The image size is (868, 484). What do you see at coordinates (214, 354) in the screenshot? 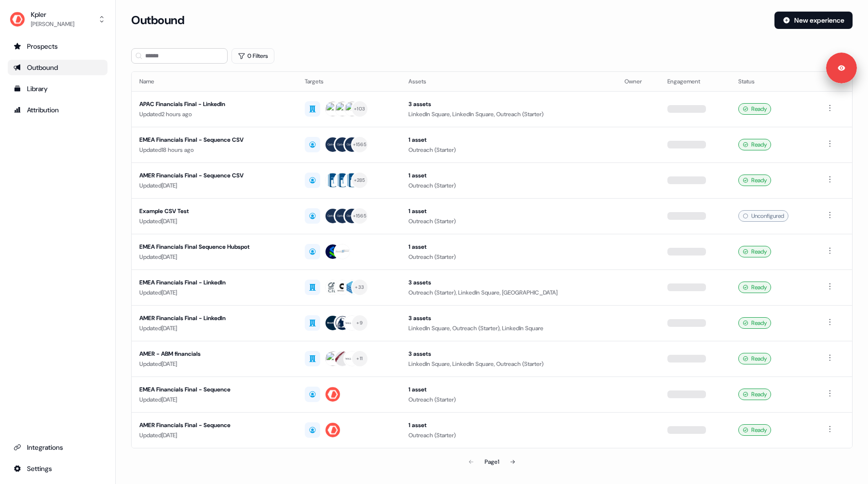
I see `div: AMER - ABM financials` at bounding box center [214, 354].